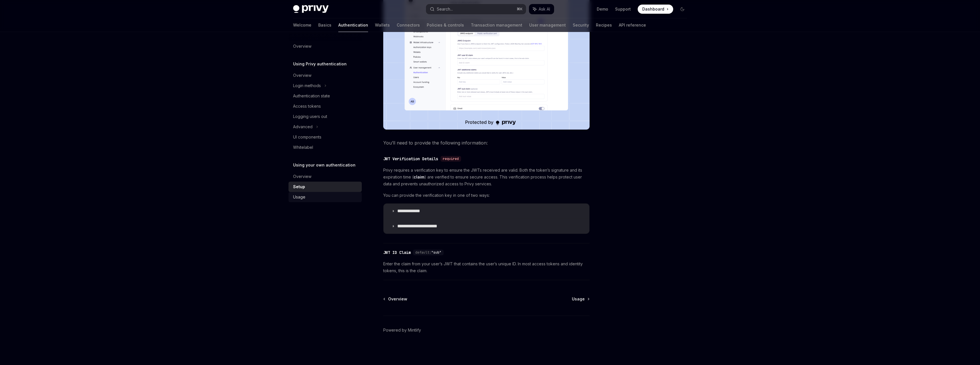  Describe the element at coordinates (325, 117) in the screenshot. I see `a: Logging users out` at that location.